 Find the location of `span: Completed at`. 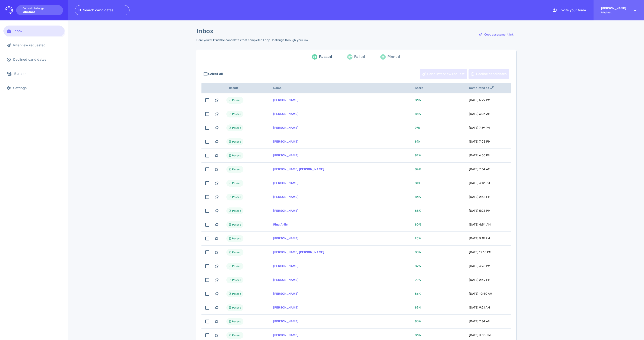

span: Completed at is located at coordinates (481, 88).